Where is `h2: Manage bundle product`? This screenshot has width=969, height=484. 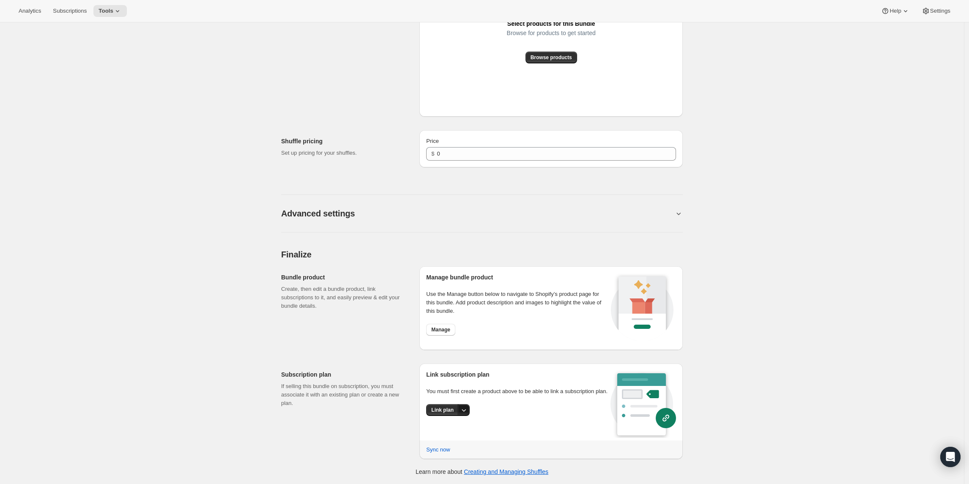
h2: Manage bundle product is located at coordinates (517, 277).